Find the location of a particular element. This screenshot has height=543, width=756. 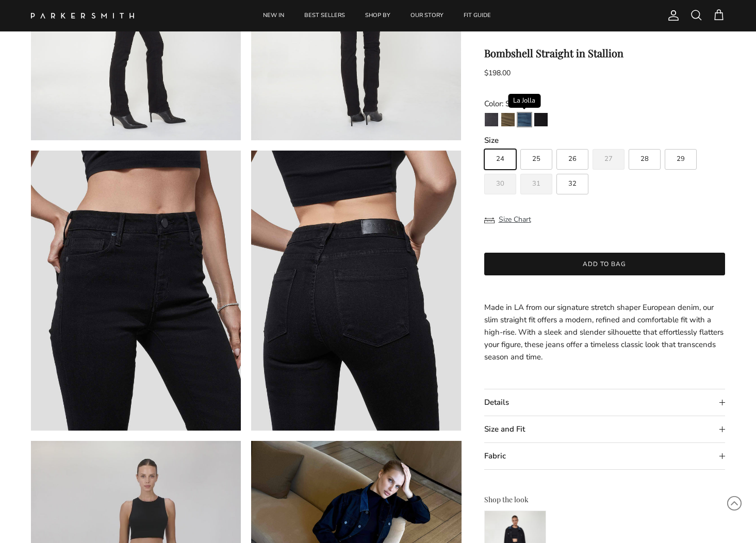

span: 30 is located at coordinates (500, 184).